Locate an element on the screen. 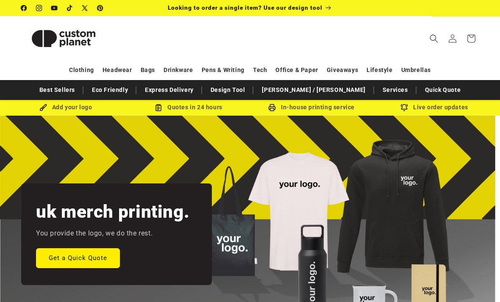 The width and height of the screenshot is (500, 302). a: Clothing is located at coordinates (81, 70).